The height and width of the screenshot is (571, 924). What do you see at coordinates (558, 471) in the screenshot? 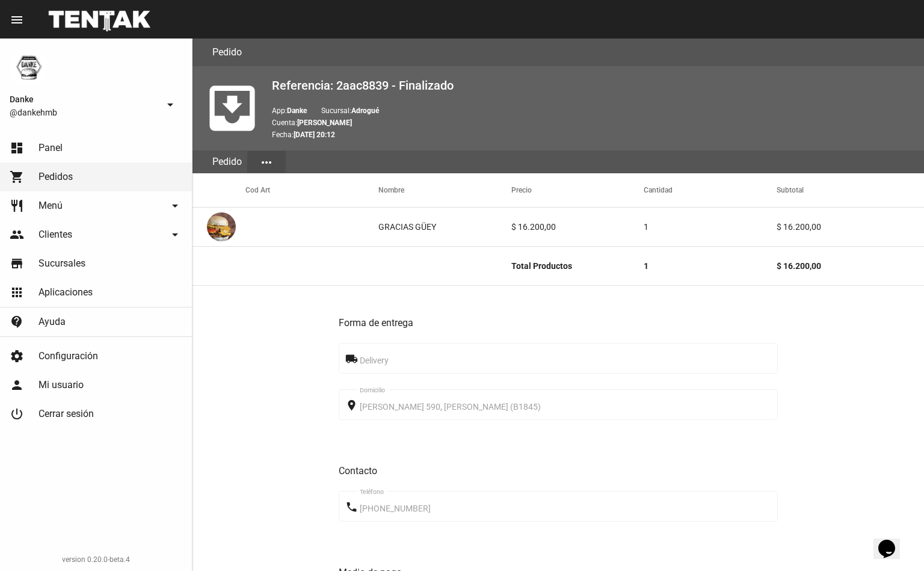
I see `h3: Contacto` at bounding box center [558, 471].